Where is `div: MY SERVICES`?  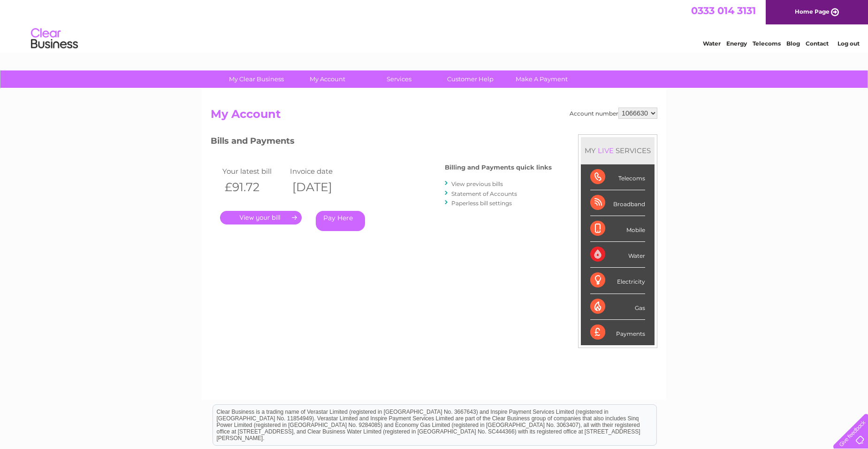 div: MY SERVICES is located at coordinates (618, 151).